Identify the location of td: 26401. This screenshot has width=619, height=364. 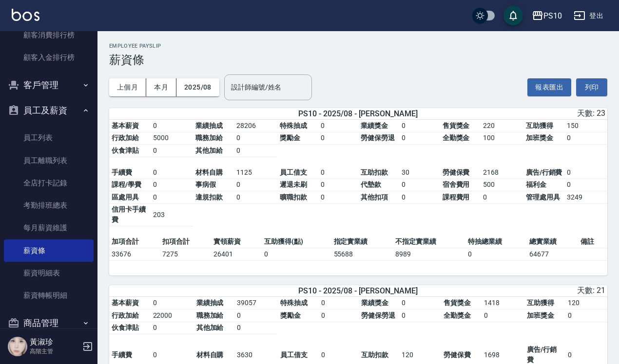
(237, 255).